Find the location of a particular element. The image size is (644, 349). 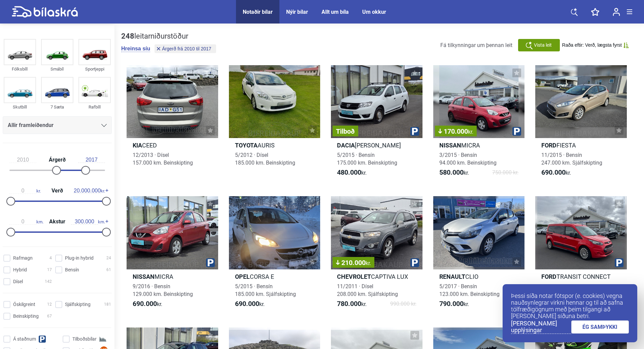

span: 9/2016 · Bensín 129.000 km. Beinskipting is located at coordinates (163, 291).